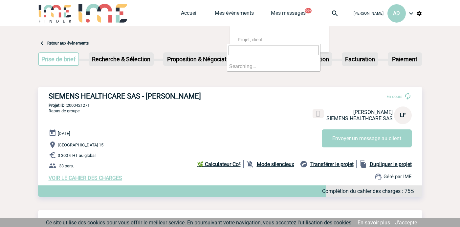 The height and width of the screenshot is (227, 460). Describe the element at coordinates (68, 43) in the screenshot. I see `a: Retour aux événements` at that location.